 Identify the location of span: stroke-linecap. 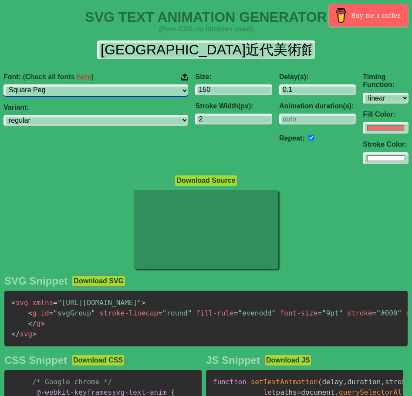
(128, 313).